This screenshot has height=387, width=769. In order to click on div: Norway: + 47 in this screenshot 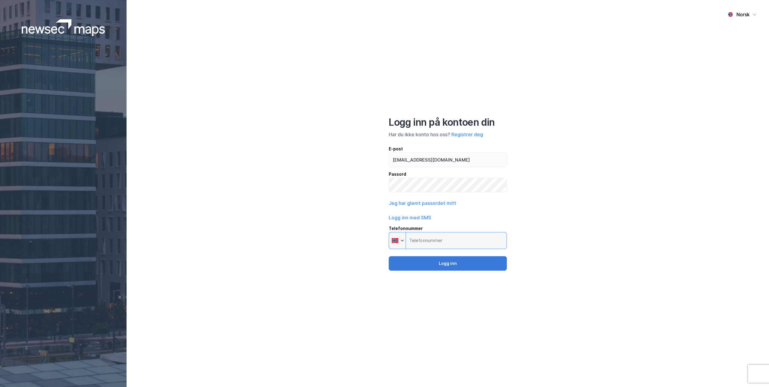, I will do `click(397, 240)`.